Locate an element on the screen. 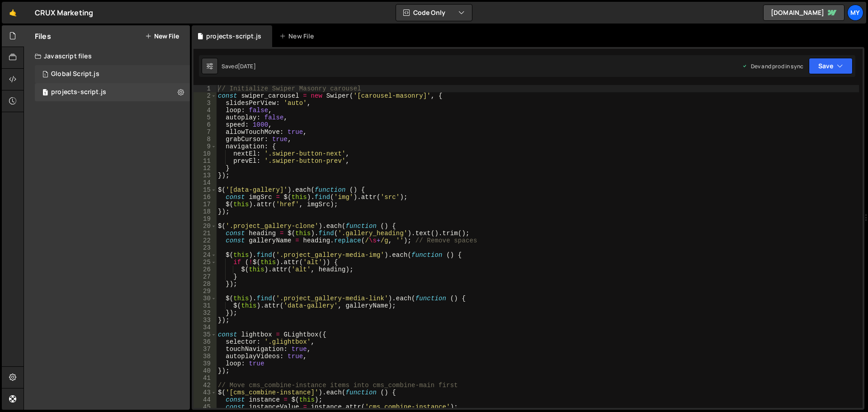 The height and width of the screenshot is (412, 868). div: 30 is located at coordinates (205, 299).